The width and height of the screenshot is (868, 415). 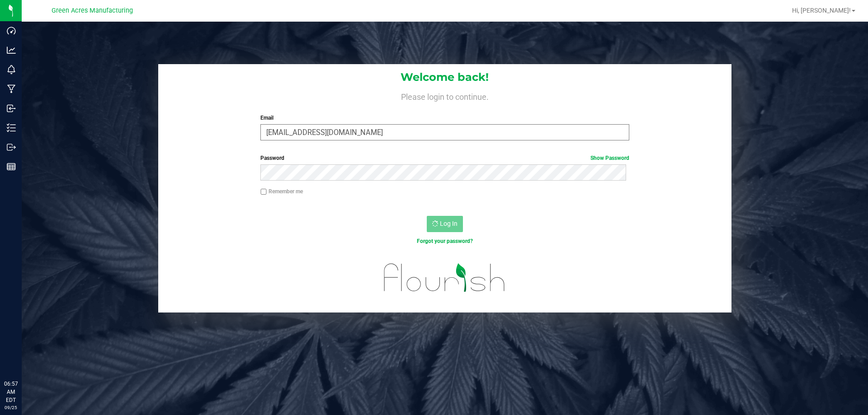 What do you see at coordinates (11, 69) in the screenshot?
I see `inline-svg: Monitoring` at bounding box center [11, 69].